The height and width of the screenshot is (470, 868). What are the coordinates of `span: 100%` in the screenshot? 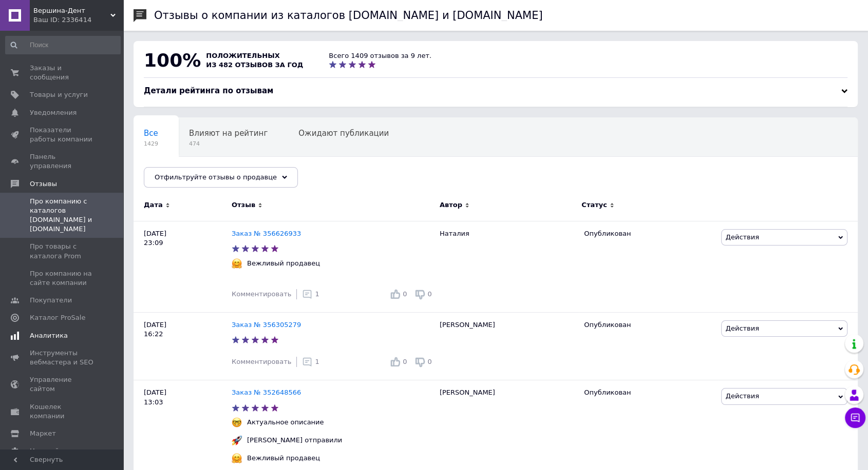 It's located at (172, 60).